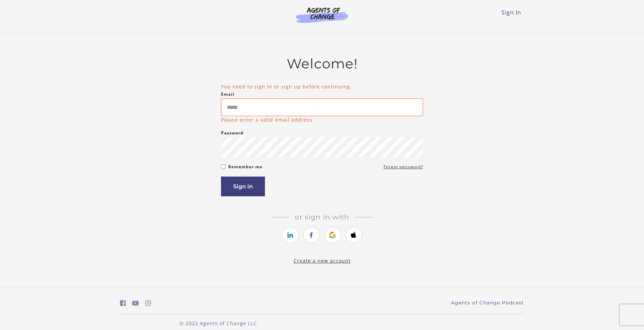 The image size is (644, 330). Describe the element at coordinates (333, 235) in the screenshot. I see `a: https://courses.thinkific.com/users/auth/google?ss%5Breferral%5D=&ss%5Buser_return_to%5D=%2Fcours...` at that location.